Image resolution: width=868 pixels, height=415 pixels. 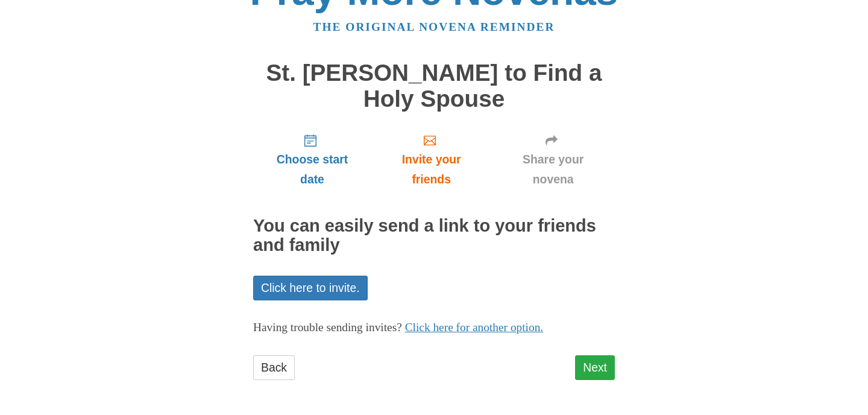 What do you see at coordinates (310, 287) in the screenshot?
I see `a: Click here to invite.` at bounding box center [310, 287].